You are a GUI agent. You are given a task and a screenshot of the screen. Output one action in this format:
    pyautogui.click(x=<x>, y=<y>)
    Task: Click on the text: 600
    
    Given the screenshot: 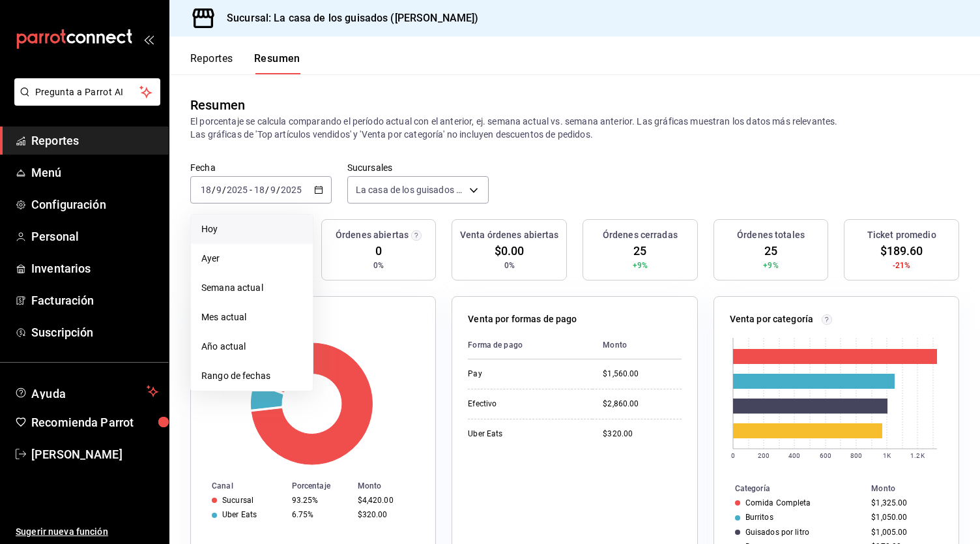 What is the action you would take?
    pyautogui.click(x=825, y=455)
    